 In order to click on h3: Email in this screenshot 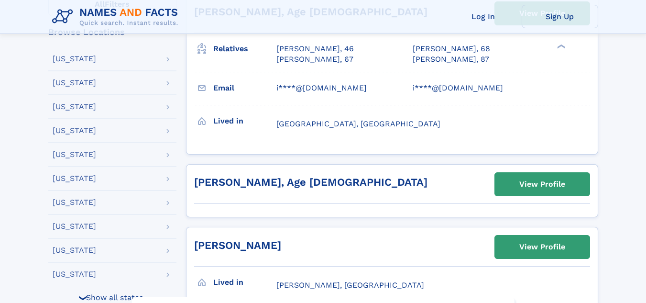, I will do `click(245, 88)`.